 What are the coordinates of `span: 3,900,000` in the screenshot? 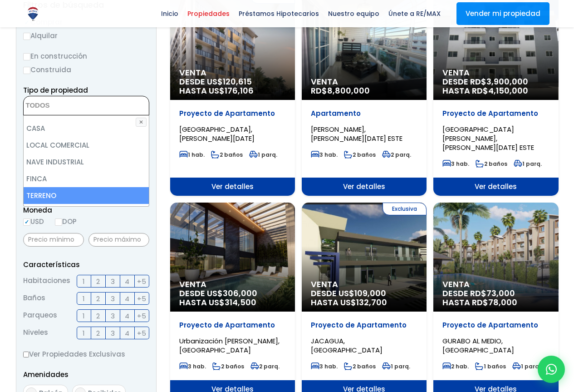 It's located at (508, 81).